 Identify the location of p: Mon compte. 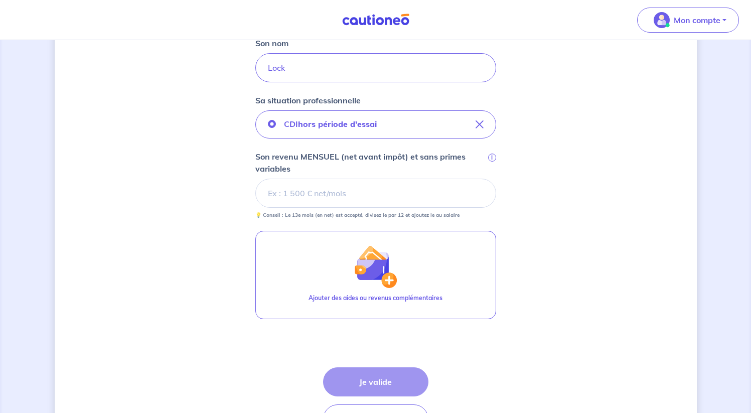
(697, 20).